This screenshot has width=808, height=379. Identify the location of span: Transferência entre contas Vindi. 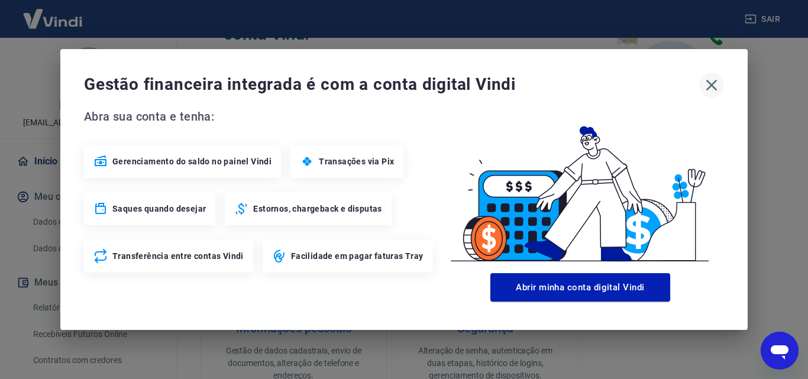
(178, 256).